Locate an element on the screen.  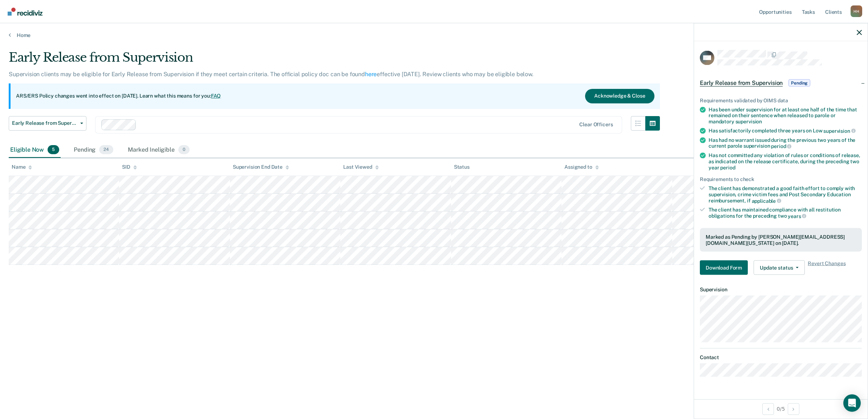
a: Home is located at coordinates (434, 35).